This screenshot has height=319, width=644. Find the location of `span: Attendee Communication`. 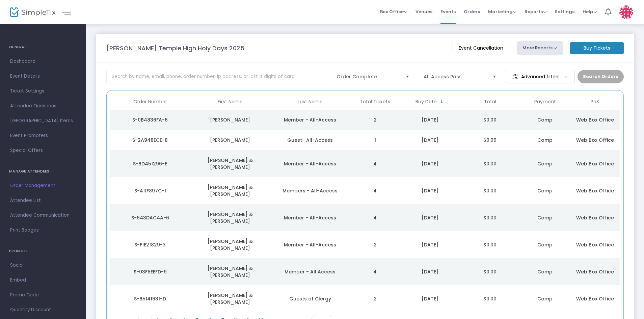

span: Attendee Communication is located at coordinates (43, 215).